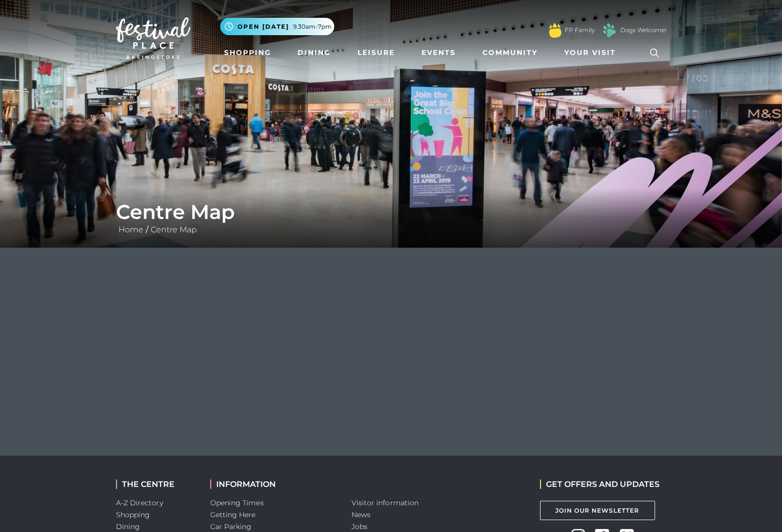 The width and height of the screenshot is (782, 532). What do you see at coordinates (273, 484) in the screenshot?
I see `h2: INFORMATION` at bounding box center [273, 484].